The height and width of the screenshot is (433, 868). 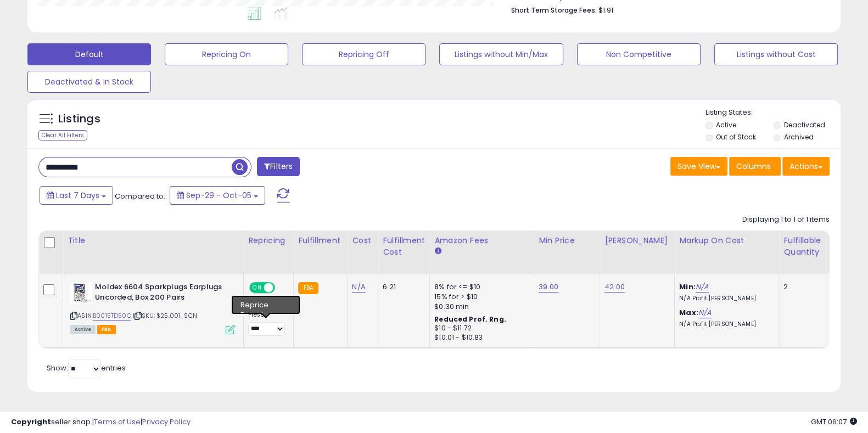 What do you see at coordinates (308, 288) in the screenshot?
I see `small: FBA` at bounding box center [308, 288].